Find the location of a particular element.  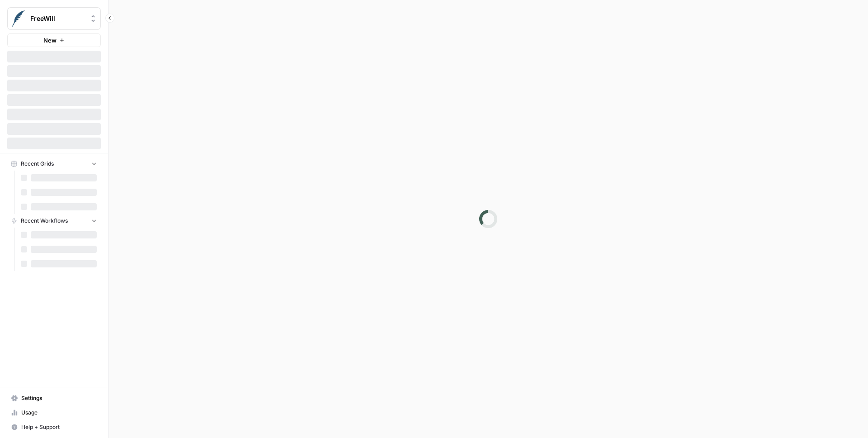

button: New is located at coordinates (54, 40).